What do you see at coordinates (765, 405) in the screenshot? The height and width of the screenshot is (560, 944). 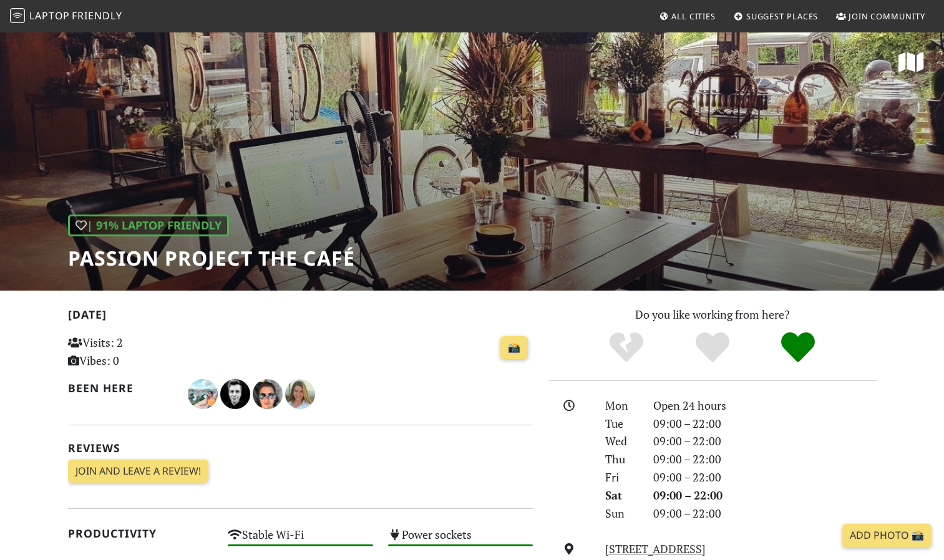 I see `div: Open 24 hours` at bounding box center [765, 405].